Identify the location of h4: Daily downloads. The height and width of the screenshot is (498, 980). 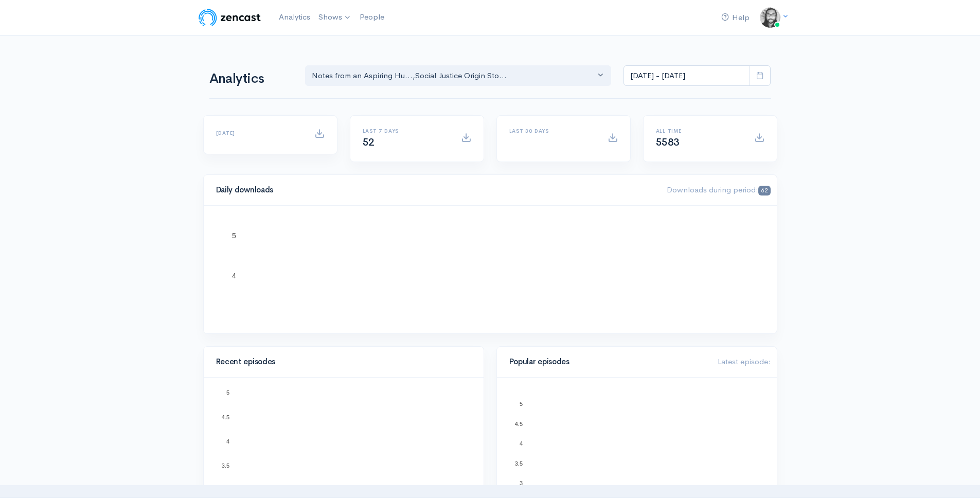
(435, 190).